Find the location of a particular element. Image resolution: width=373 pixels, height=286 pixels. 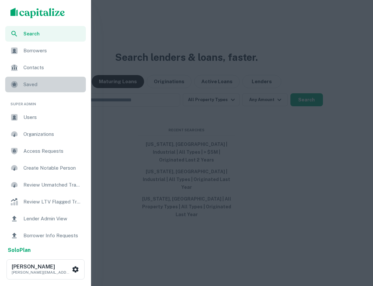

a: Borrowers is located at coordinates (45, 51).